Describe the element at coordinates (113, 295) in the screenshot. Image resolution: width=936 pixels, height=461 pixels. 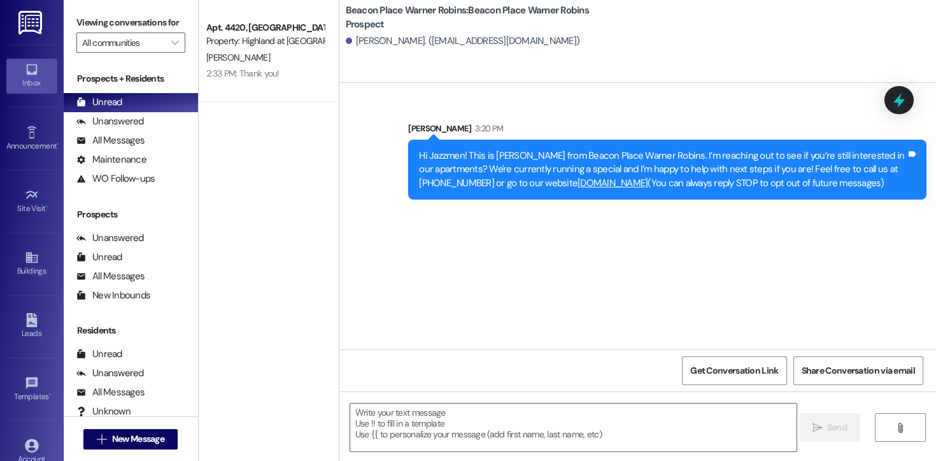
I see `div: New Inbounds` at that location.